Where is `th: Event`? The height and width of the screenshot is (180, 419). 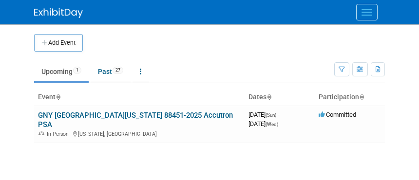 th: Event is located at coordinates (139, 98).